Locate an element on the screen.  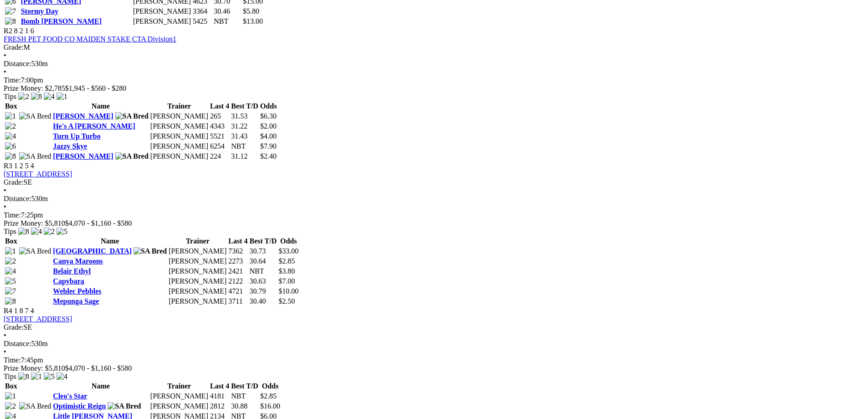
span: Grade: is located at coordinates (13, 47).